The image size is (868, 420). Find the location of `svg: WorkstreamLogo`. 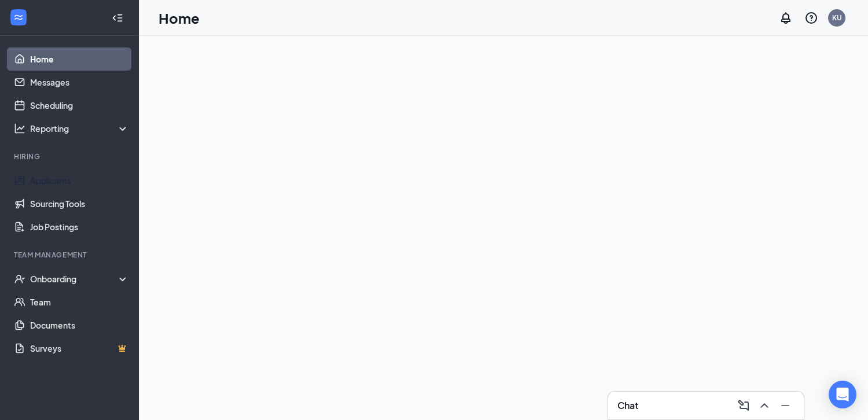

svg: WorkstreamLogo is located at coordinates (18, 17).